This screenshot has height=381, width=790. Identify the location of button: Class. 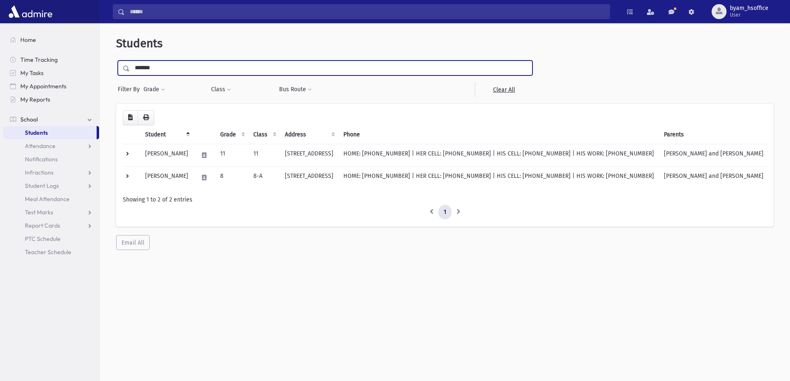
(221, 90).